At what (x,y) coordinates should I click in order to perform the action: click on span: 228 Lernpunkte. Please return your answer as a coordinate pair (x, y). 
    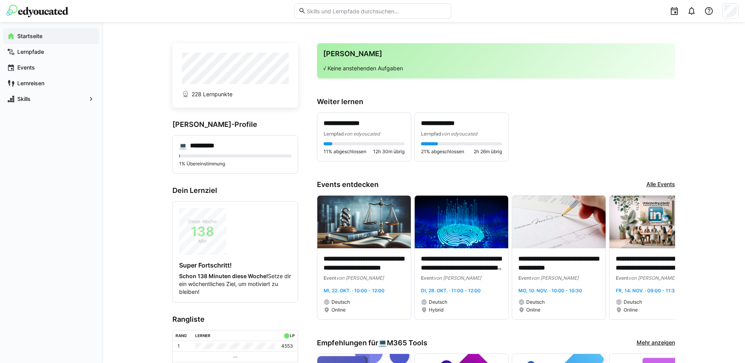
    Looking at the image, I should click on (212, 94).